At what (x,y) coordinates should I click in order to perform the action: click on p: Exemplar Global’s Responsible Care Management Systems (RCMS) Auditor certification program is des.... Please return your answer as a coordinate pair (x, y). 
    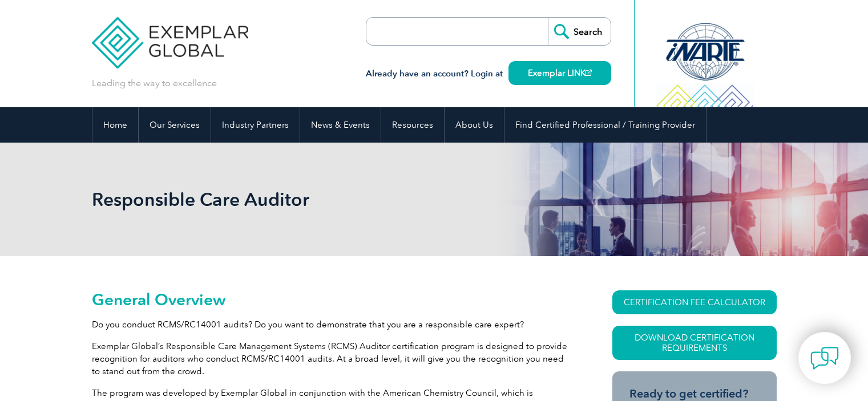
    Looking at the image, I should click on (332, 359).